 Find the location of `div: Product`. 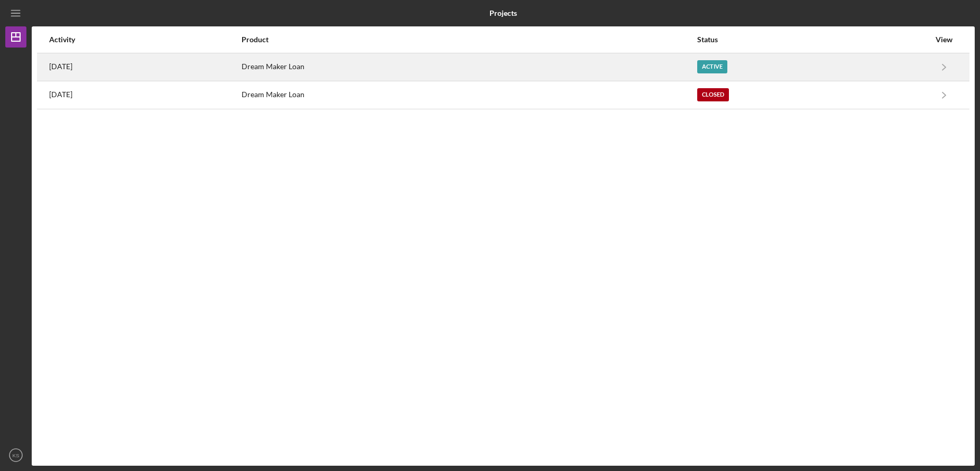

div: Product is located at coordinates (469, 39).